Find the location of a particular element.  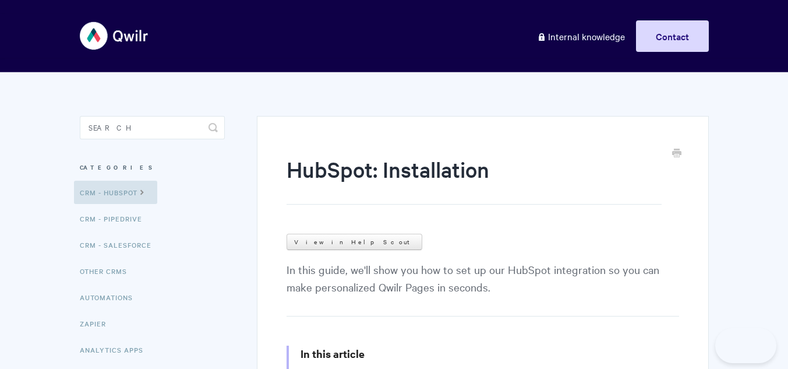

p: In this guide, we'll show you how to set up our HubSpot integration so you can make personalized ... is located at coordinates (482, 288).